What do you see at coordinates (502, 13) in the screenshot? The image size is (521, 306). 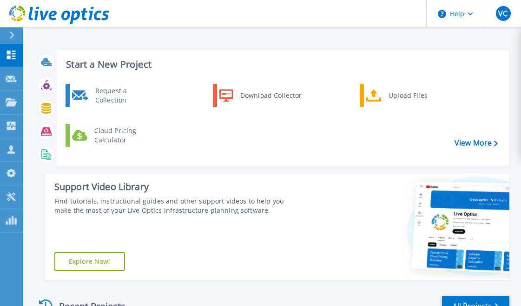 I see `span: VC` at bounding box center [502, 13].